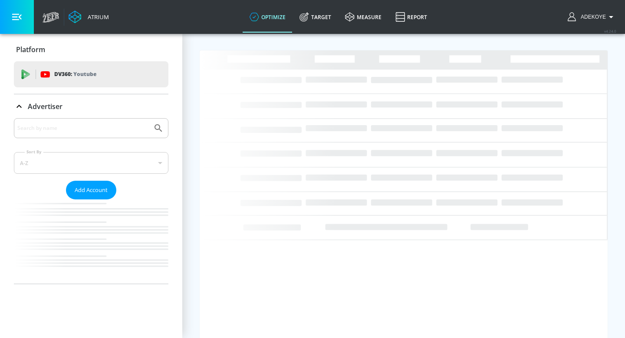  What do you see at coordinates (34, 152) in the screenshot?
I see `label: Sort By` at bounding box center [34, 152].